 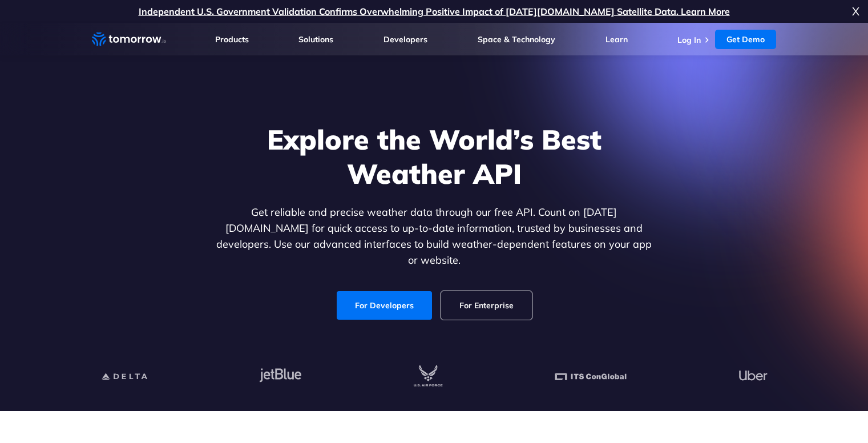 I want to click on a: For Developers, so click(x=384, y=306).